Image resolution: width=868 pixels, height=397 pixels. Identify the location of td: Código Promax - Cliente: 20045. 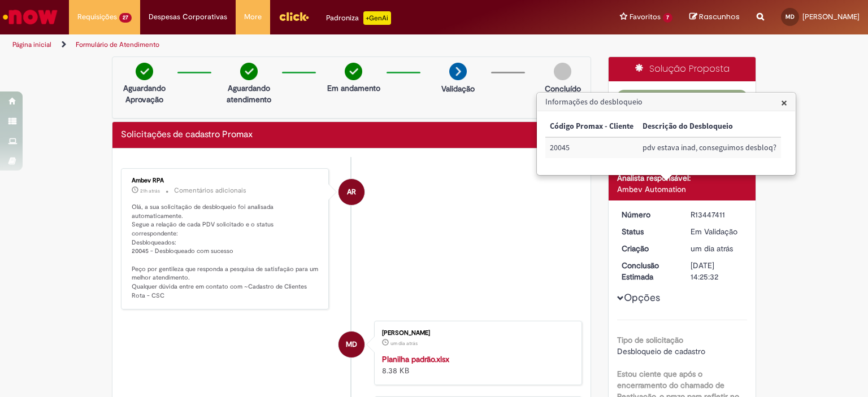
(592, 148).